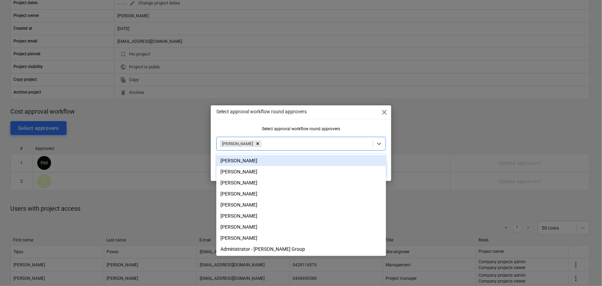  What do you see at coordinates (301, 249) in the screenshot?
I see `div: Administrator - Keane Group` at bounding box center [301, 249].